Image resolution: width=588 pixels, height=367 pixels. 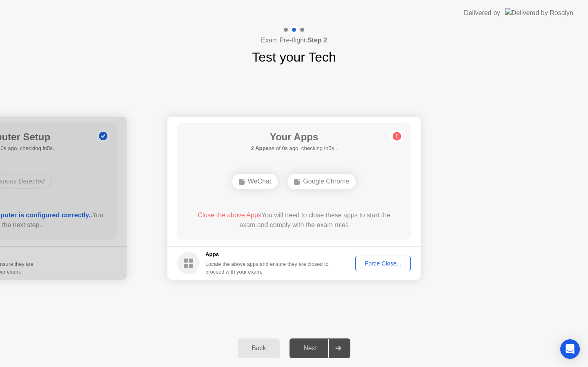 I want to click on div: Locate the above apps and ensure they are closed to proceed with your exam., so click(x=267, y=268).